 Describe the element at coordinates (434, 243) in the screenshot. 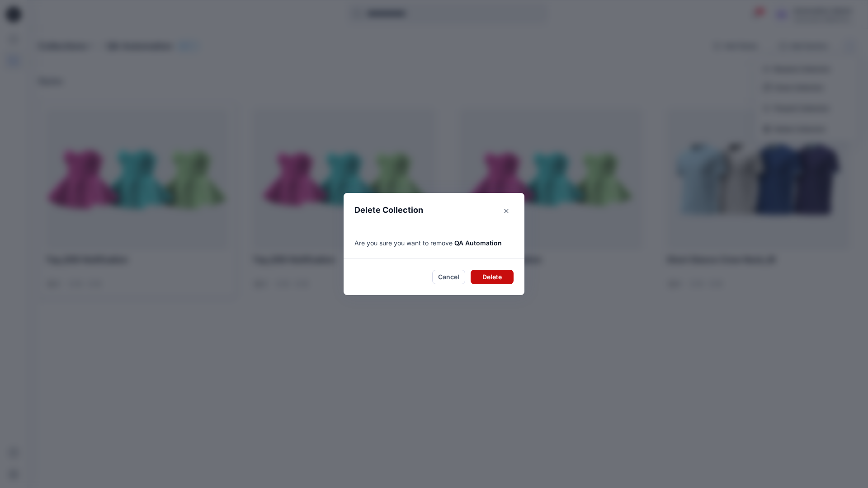

I see `p: Are you sure you want to remove` at that location.